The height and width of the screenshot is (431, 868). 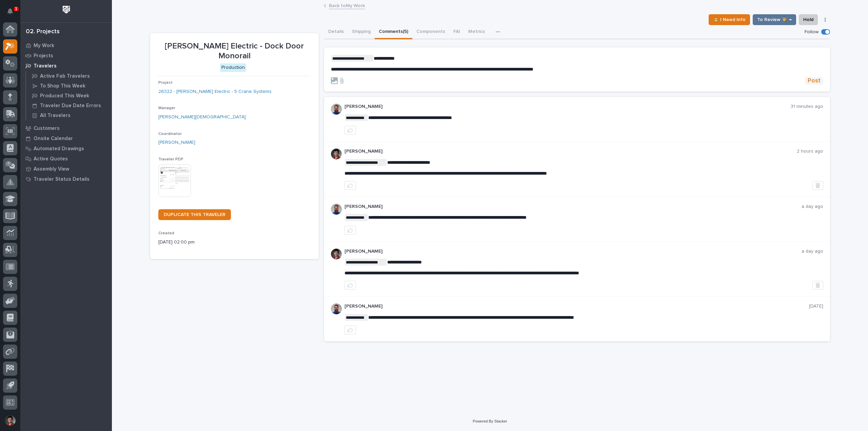 I want to click on p: Onsite Calendar, so click(x=53, y=139).